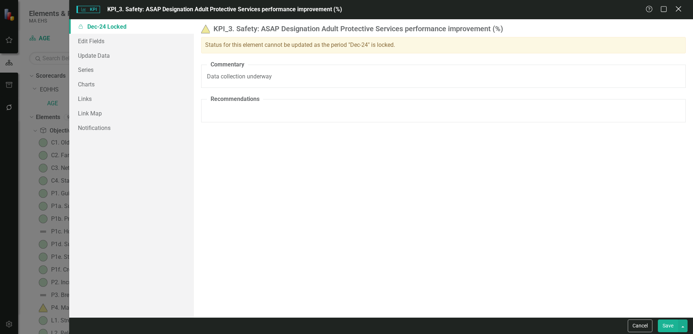  What do you see at coordinates (132, 70) in the screenshot?
I see `a: Series` at bounding box center [132, 70].